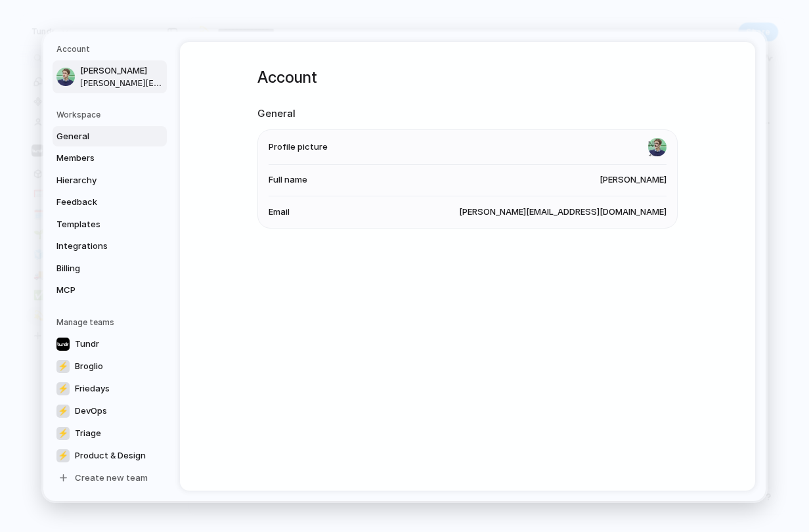 This screenshot has height=532, width=809. Describe the element at coordinates (109, 291) in the screenshot. I see `a: MCP` at that location.